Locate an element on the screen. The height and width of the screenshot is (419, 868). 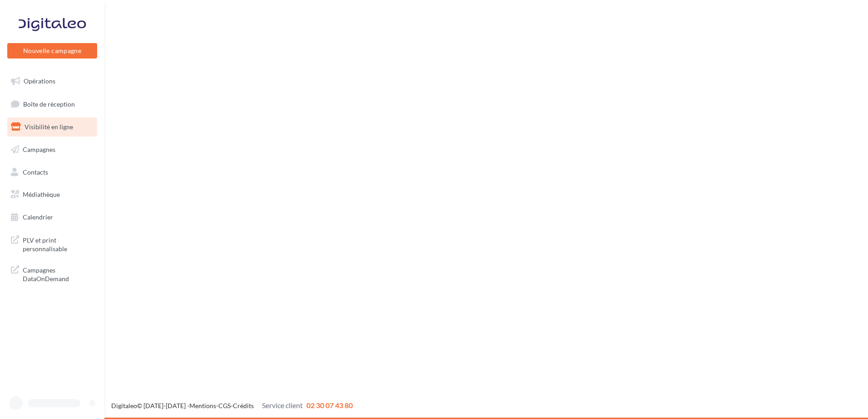
a: Contacts is located at coordinates (52, 173).